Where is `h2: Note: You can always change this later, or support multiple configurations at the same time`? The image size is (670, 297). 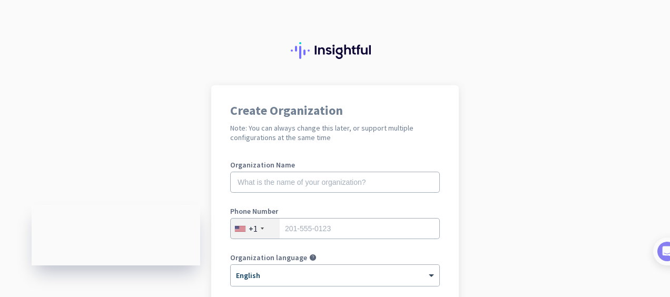 h2: Note: You can always change this later, or support multiple configurations at the same time is located at coordinates (335, 133).